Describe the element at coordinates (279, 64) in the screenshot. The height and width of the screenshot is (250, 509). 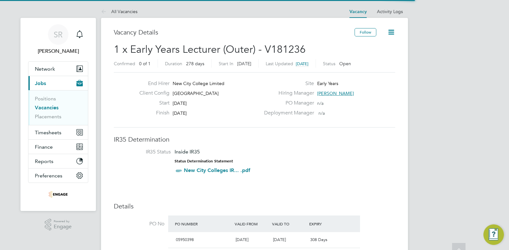
I see `label: Last Updated` at that location.